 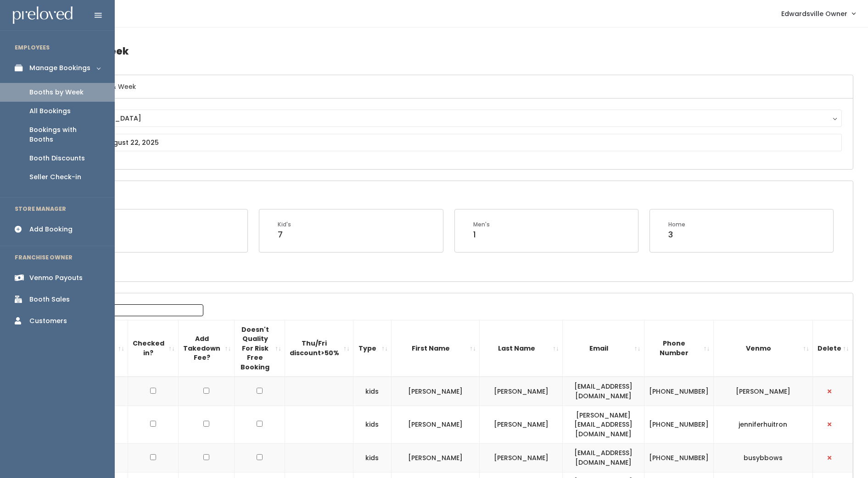 What do you see at coordinates (145, 310) in the screenshot?
I see `input: Search:` at bounding box center [145, 310].